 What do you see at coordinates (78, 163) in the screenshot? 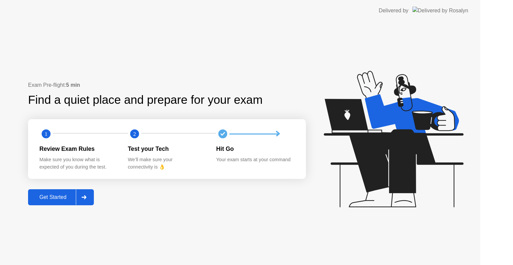
I see `div: Make sure you know what is expected of you during the test.` at bounding box center [78, 163].